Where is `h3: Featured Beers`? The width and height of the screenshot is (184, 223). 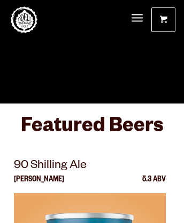 h3: Featured Beers is located at coordinates (92, 130).